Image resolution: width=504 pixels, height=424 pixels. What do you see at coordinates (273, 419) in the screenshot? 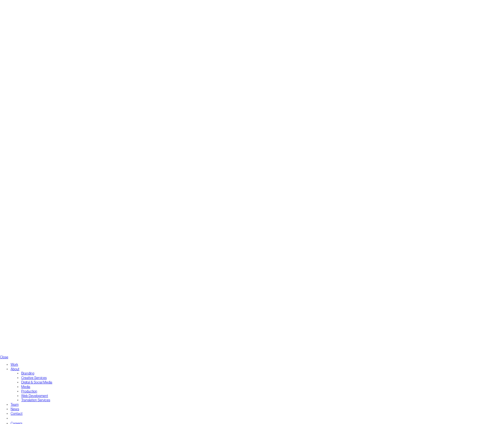
I see `a: LinkedIn` at bounding box center [273, 419].